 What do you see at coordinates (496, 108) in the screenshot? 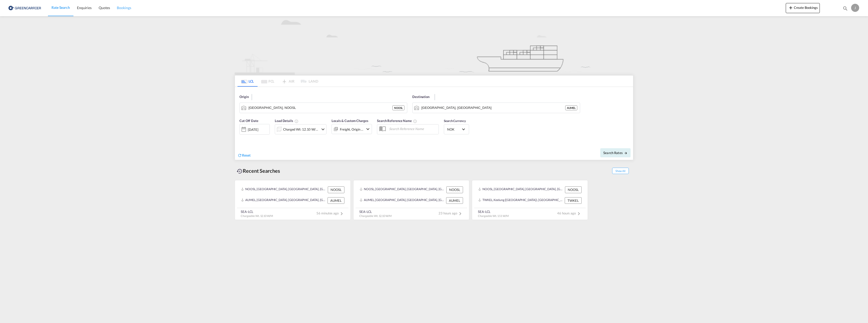
I see `md-input-container: Melbourne, AUMEL` at bounding box center [496, 108].